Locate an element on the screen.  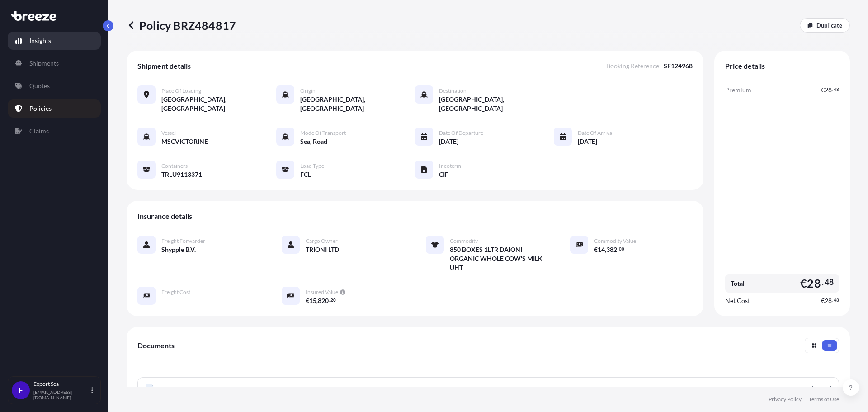
span: SF124968 is located at coordinates (678, 66).